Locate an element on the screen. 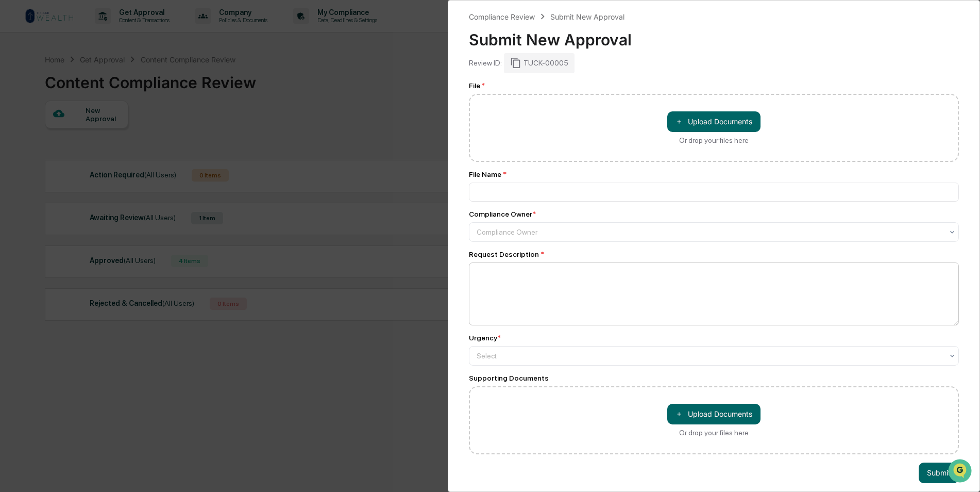  div: File Name is located at coordinates (714, 174).